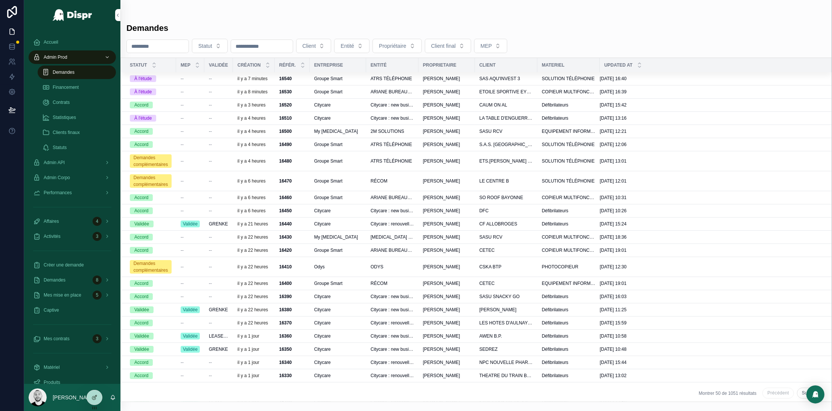  Describe the element at coordinates (254, 92) in the screenshot. I see `a: il y a 8 minutes` at that location.